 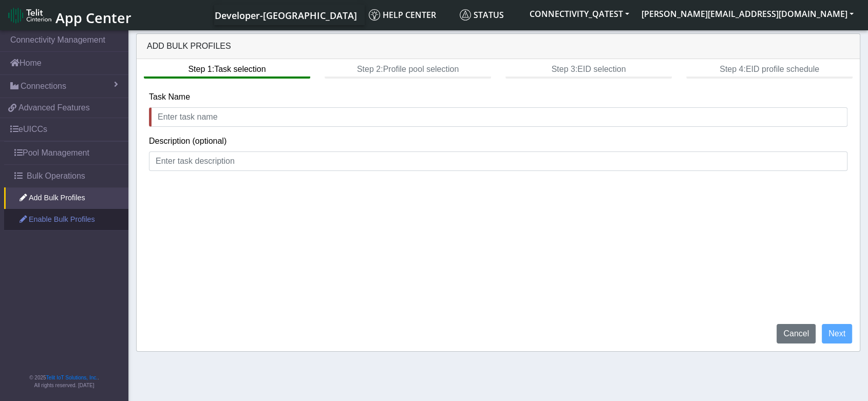 I want to click on btn: Step 1: Task selection, so click(x=227, y=69).